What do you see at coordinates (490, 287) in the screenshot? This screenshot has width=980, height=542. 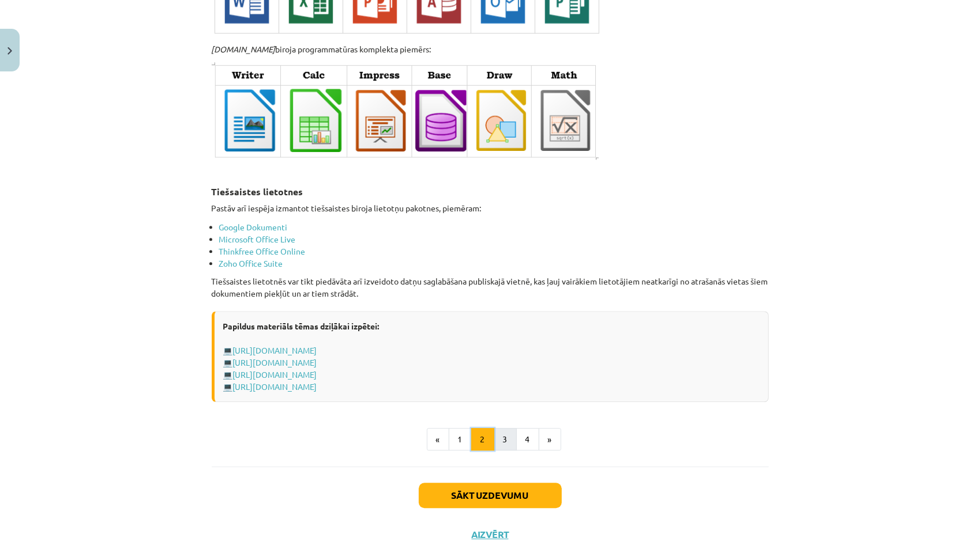 I see `p: Tiešsaistes lietotnēs var tikt piedāvāta arī izveidoto datņu saglabāšana publiskajā vietnē, kas ļ...` at bounding box center [490, 287].